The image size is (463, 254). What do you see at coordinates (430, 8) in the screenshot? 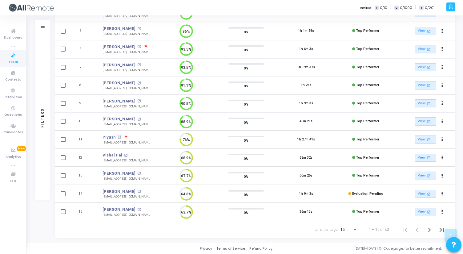
I see `span: 0/201` at bounding box center [430, 8].